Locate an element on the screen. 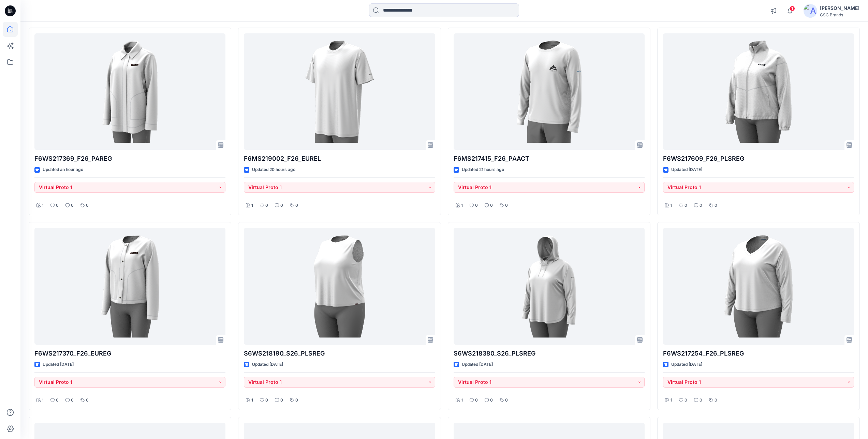 This screenshot has height=439, width=868. a: F6MS219002_F26_EUREL is located at coordinates (339, 92).